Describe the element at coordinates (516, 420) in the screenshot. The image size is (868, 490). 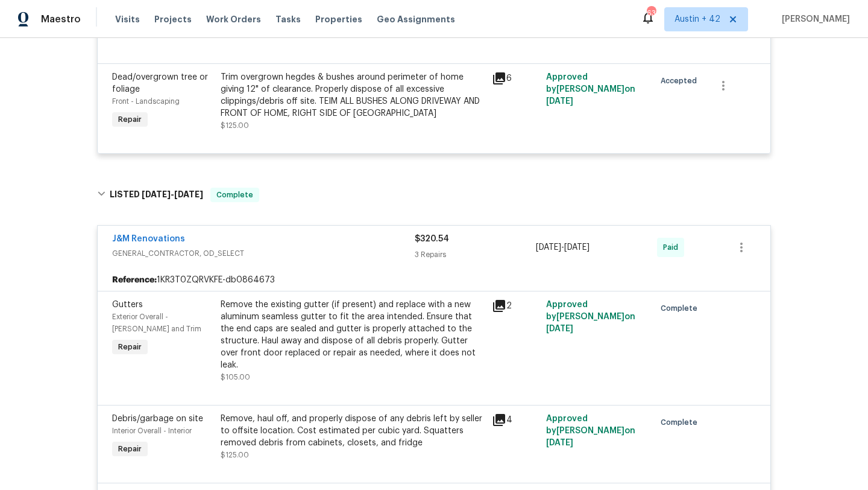
I see `div: 4` at that location.